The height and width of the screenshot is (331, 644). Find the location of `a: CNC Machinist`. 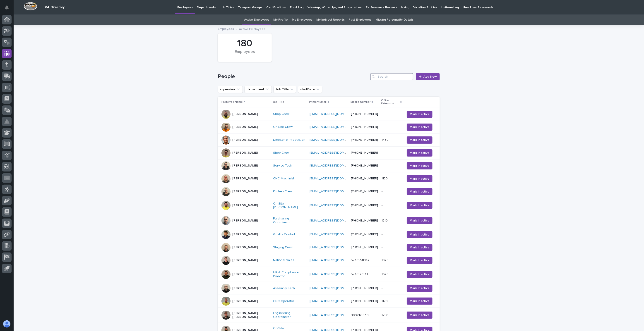

a: CNC Machinist is located at coordinates (283, 179).